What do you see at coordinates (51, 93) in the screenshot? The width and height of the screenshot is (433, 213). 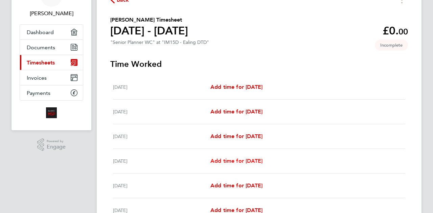 I see `a: Payments` at bounding box center [51, 93].